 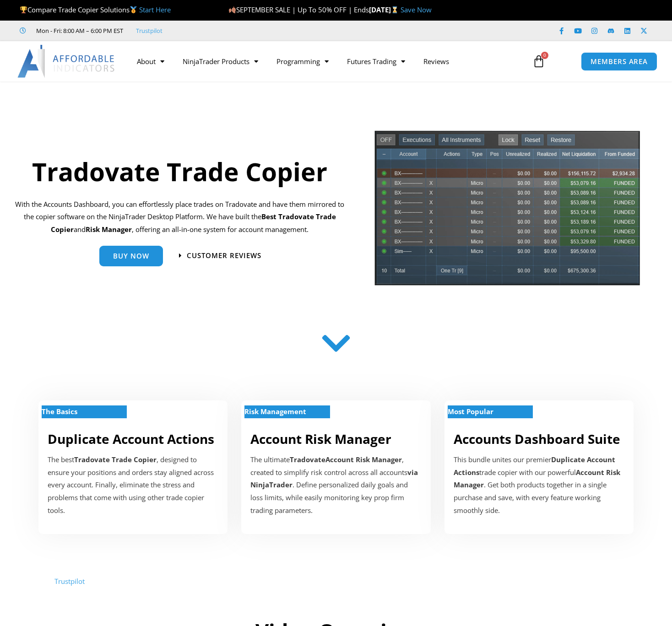 I want to click on strong: Tradovate, so click(x=307, y=459).